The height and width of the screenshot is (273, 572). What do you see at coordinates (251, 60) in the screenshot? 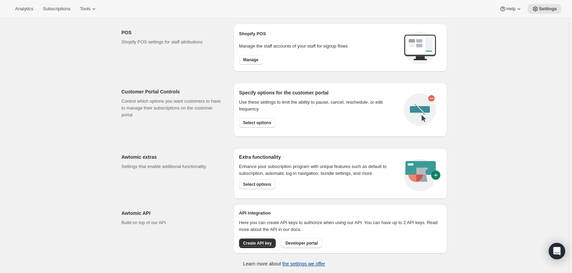
I see `button: Manage` at bounding box center [251, 60].